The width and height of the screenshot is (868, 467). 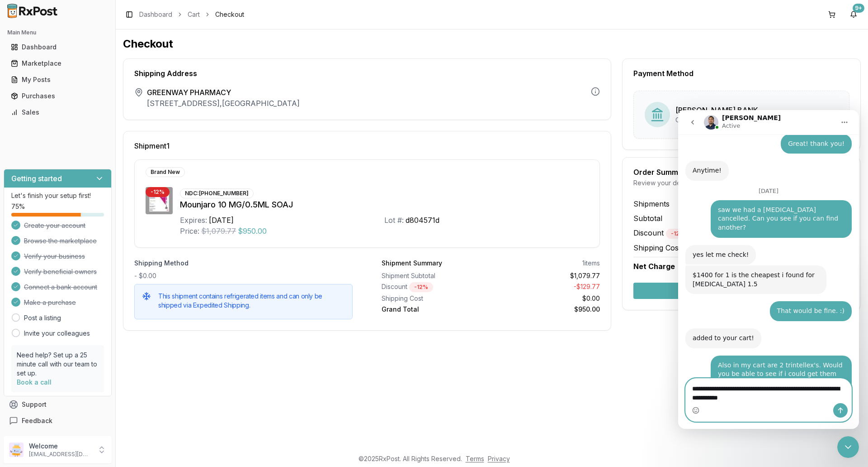 What do you see at coordinates (192, 15) in the screenshot?
I see `nav: breadcrumb` at bounding box center [192, 15].